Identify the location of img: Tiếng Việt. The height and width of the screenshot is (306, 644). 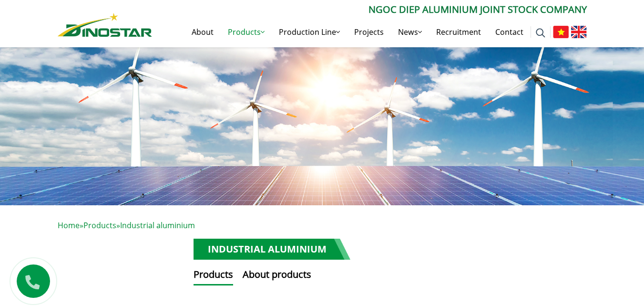
(560, 32).